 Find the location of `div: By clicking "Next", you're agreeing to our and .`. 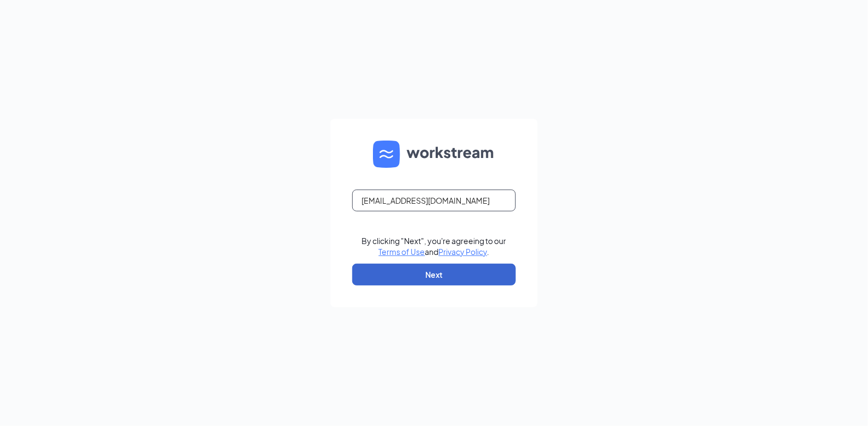

div: By clicking "Next", you're agreeing to our and . is located at coordinates (434, 246).